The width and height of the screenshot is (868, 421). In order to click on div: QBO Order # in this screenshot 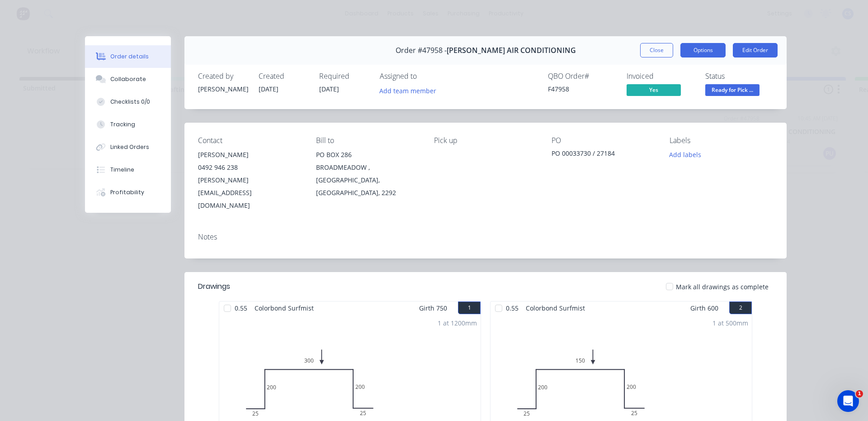, I will do `click(582, 76)`.